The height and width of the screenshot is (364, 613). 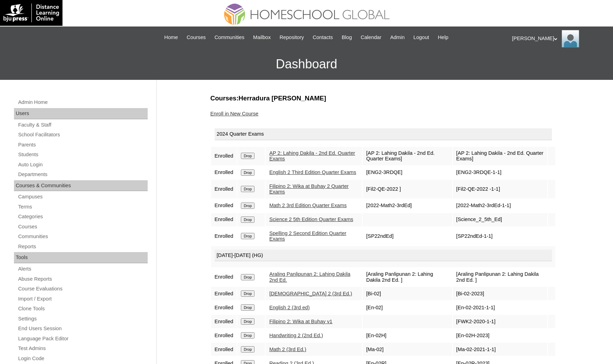 I want to click on a: Home, so click(x=171, y=37).